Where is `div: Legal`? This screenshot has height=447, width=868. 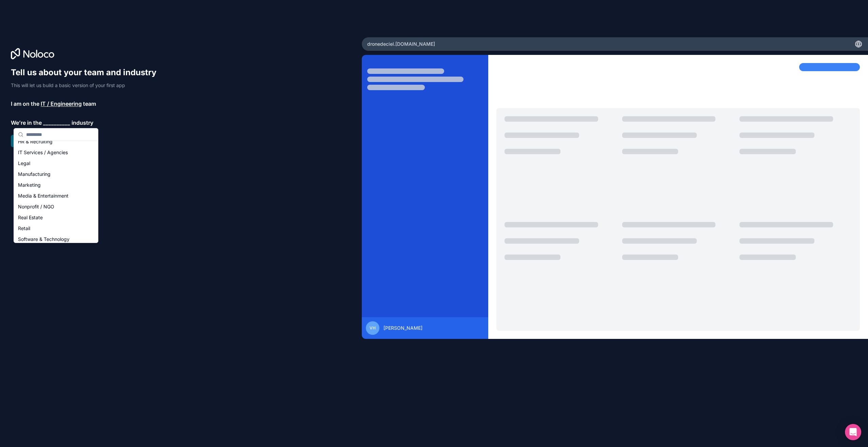 div: Legal is located at coordinates (56, 163).